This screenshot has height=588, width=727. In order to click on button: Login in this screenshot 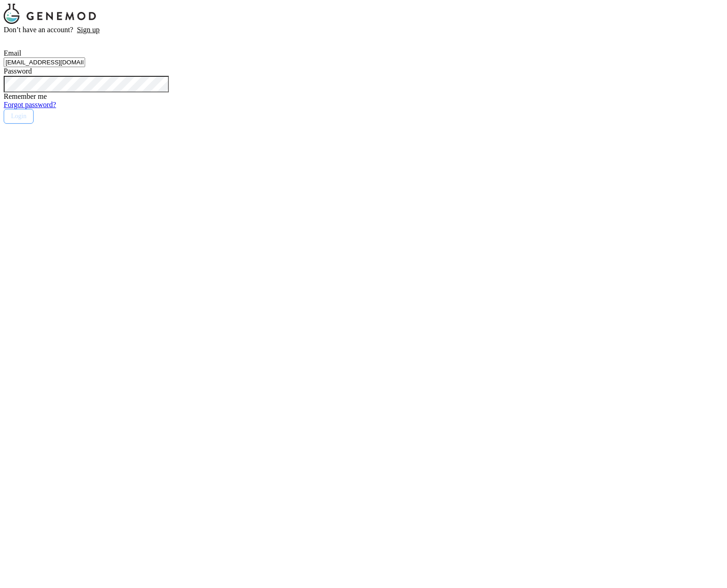, I will do `click(19, 116)`.